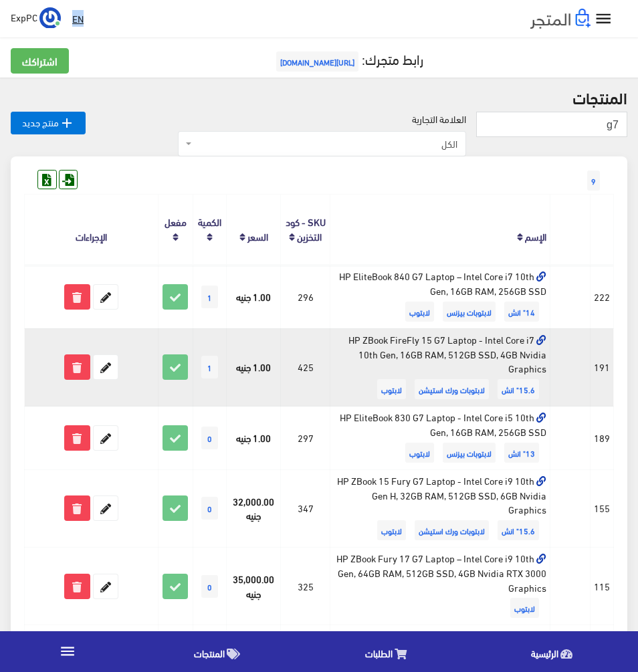  What do you see at coordinates (545, 653) in the screenshot?
I see `span: الرئيسية` at bounding box center [545, 653].